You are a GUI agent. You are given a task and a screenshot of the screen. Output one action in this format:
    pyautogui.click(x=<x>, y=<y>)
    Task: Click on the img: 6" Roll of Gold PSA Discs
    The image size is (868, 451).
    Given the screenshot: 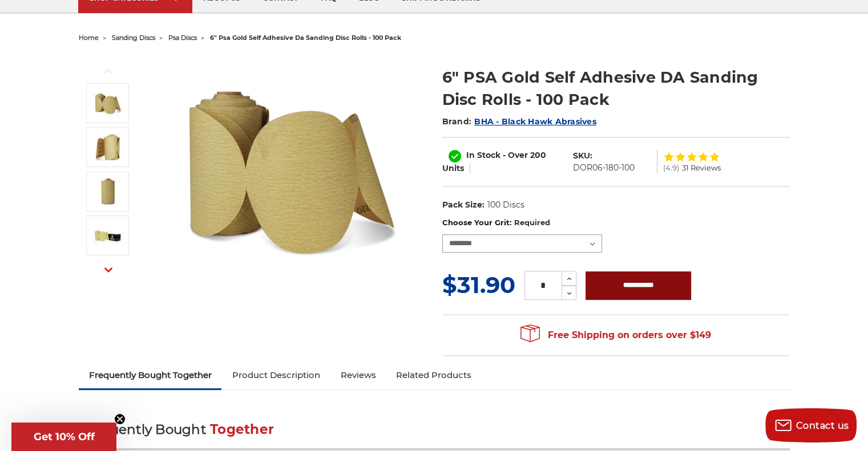 What is the action you would take?
    pyautogui.click(x=108, y=147)
    